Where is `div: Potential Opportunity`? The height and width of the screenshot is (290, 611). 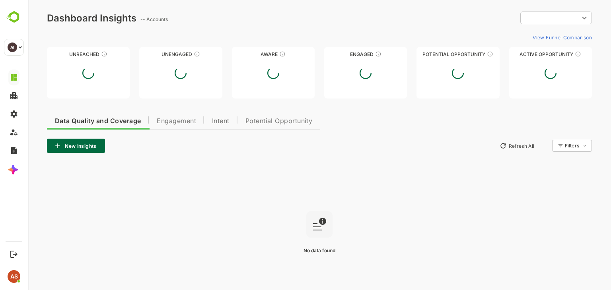
div: Potential Opportunity is located at coordinates (430, 54).